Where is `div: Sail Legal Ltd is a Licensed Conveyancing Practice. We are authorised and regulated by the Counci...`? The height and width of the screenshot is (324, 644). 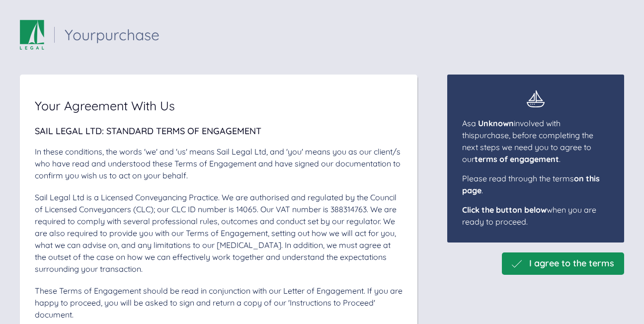 div: Sail Legal Ltd is a Licensed Conveyancing Practice. We are authorised and regulated by the Counci... is located at coordinates (219, 233).